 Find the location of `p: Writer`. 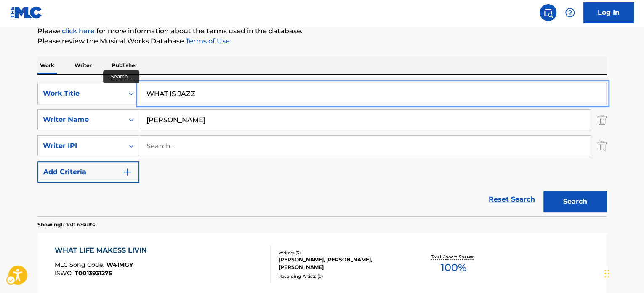

p: Writer is located at coordinates (83, 65).